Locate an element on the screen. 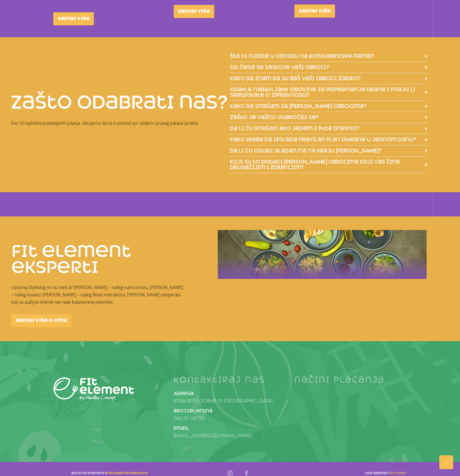  span: da li ću smršati ako jedem 2 puta dnevno? is located at coordinates (295, 129).